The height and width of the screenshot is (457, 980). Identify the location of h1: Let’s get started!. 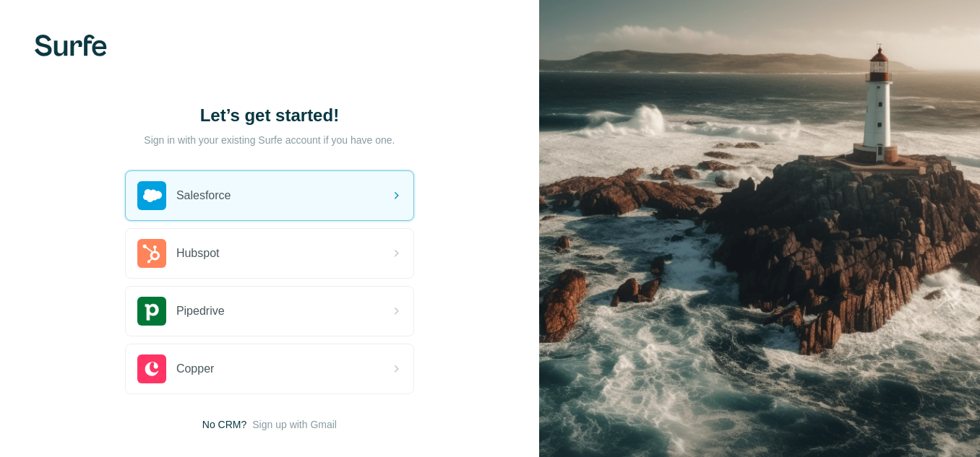
(270, 115).